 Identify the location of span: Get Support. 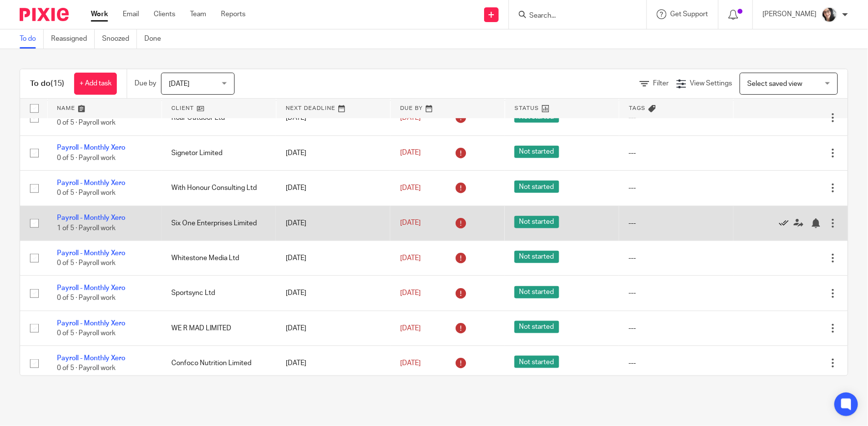
(689, 14).